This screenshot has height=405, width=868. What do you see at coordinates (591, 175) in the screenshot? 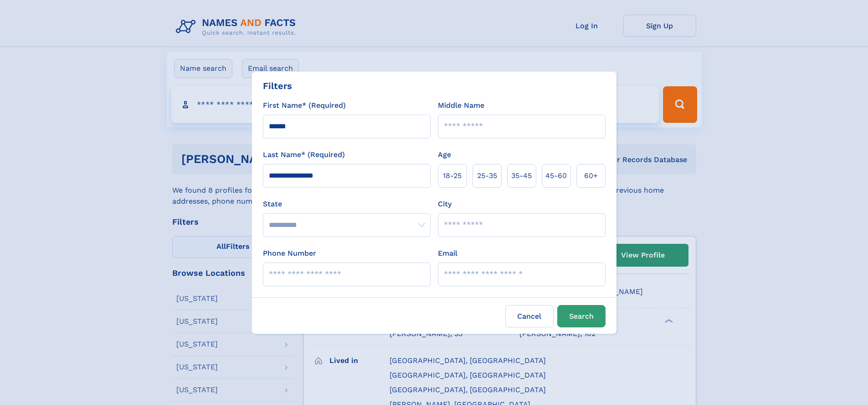
I see `span: 60+` at bounding box center [591, 175].